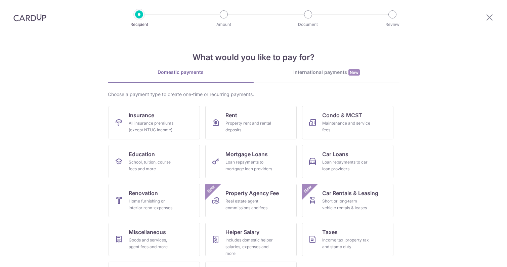 The height and width of the screenshot is (267, 507). What do you see at coordinates (142, 154) in the screenshot?
I see `span: Education` at bounding box center [142, 154].